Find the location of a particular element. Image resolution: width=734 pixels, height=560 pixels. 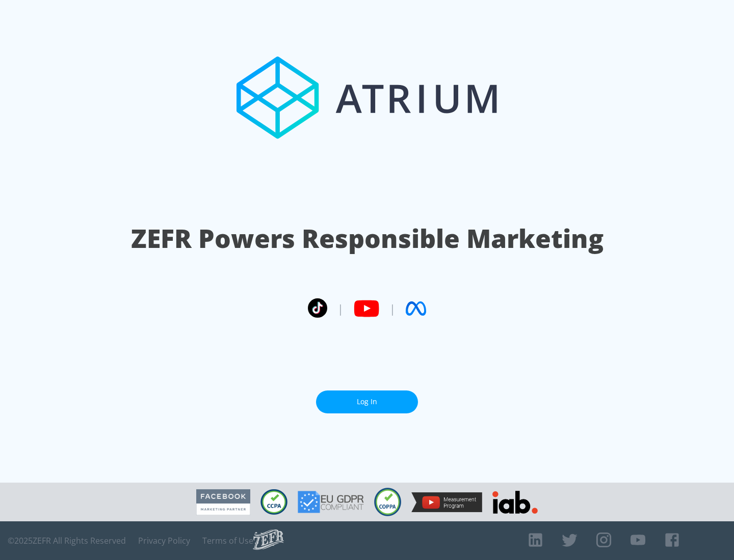

img: Facebook Marketing Partner is located at coordinates (223, 502).